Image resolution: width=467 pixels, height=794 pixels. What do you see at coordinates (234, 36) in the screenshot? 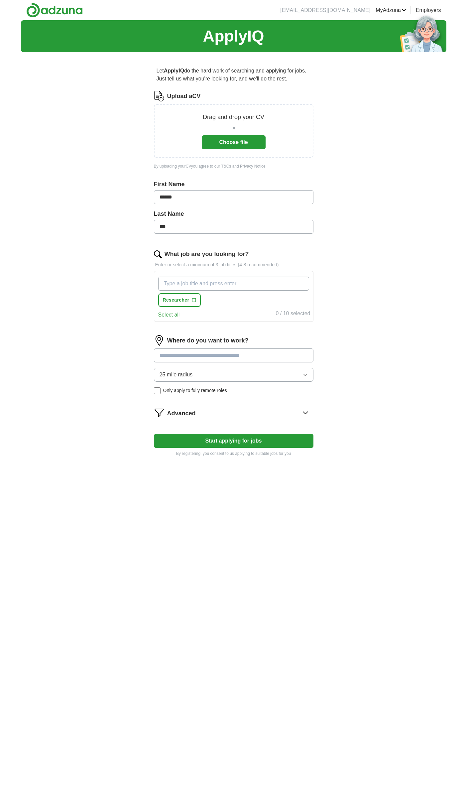
I see `h1: ApplyIQ` at bounding box center [234, 36].